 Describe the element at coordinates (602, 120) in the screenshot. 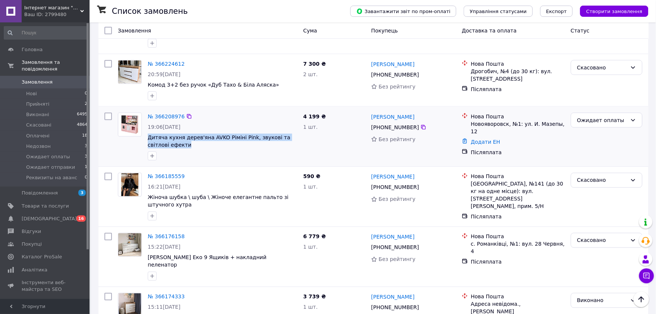

I see `div: Ожидает оплаты` at that location.